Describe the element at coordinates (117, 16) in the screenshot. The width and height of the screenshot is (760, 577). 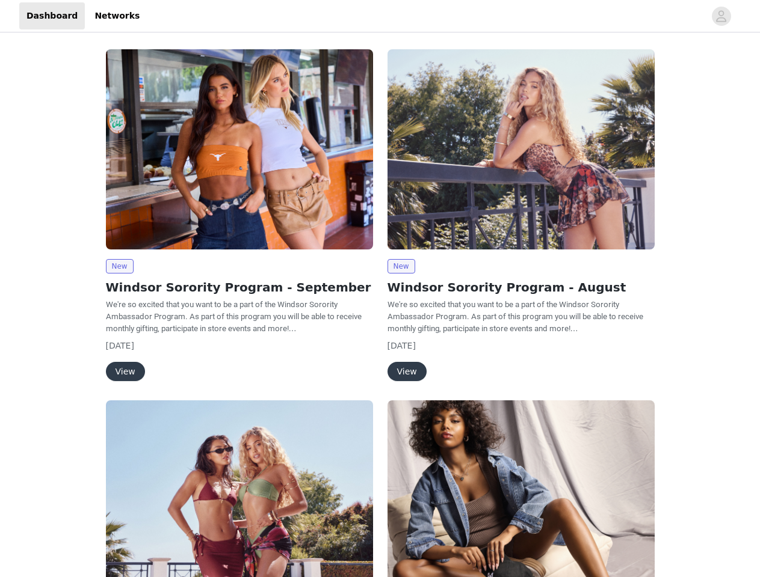
I see `a: Networks` at that location.